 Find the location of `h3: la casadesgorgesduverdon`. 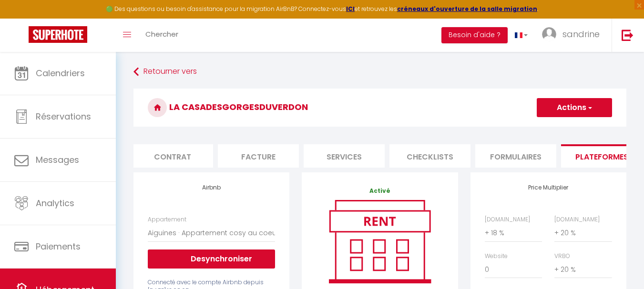

h3: la casadesgorgesduverdon is located at coordinates (380, 108).